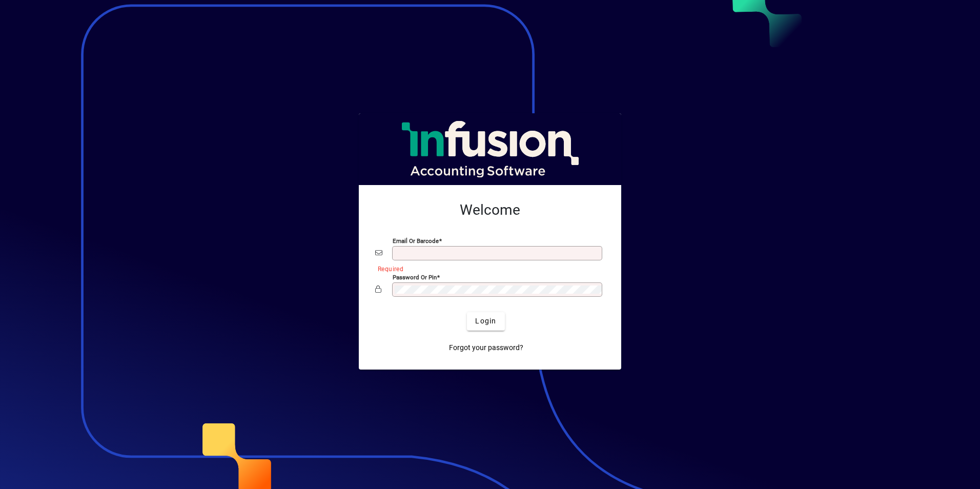 This screenshot has height=489, width=980. What do you see at coordinates (487, 268) in the screenshot?
I see `mat-error: Required` at bounding box center [487, 268].